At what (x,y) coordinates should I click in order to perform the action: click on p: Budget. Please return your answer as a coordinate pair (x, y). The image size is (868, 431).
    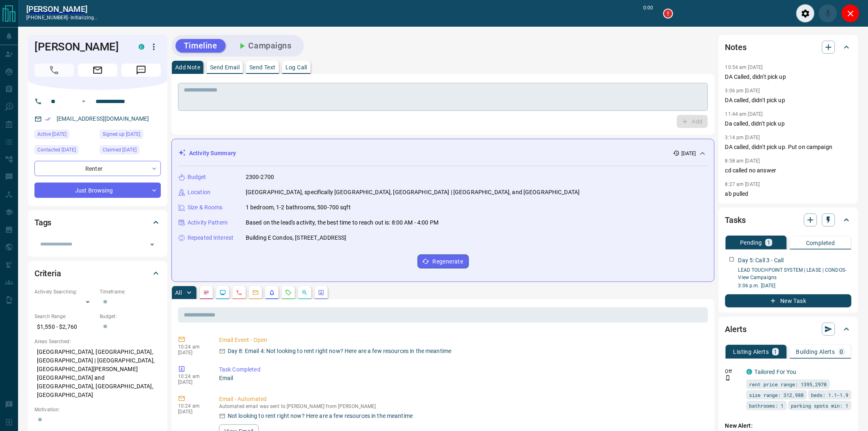
    Looking at the image, I should click on (197, 177).